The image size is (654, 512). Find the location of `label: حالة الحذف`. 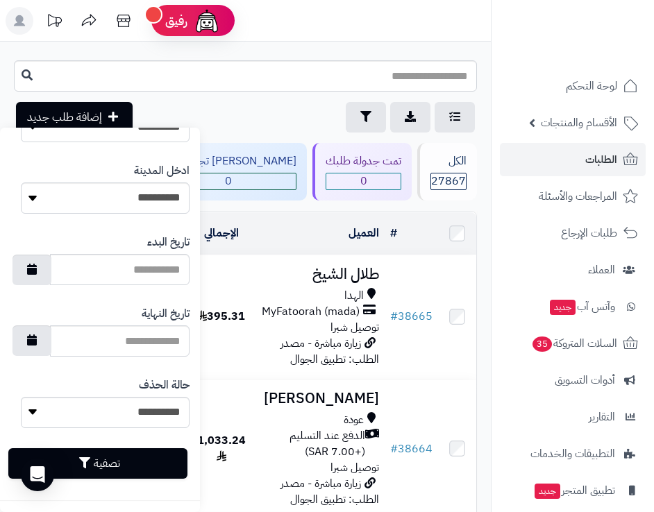

label: حالة الحذف is located at coordinates (164, 385).